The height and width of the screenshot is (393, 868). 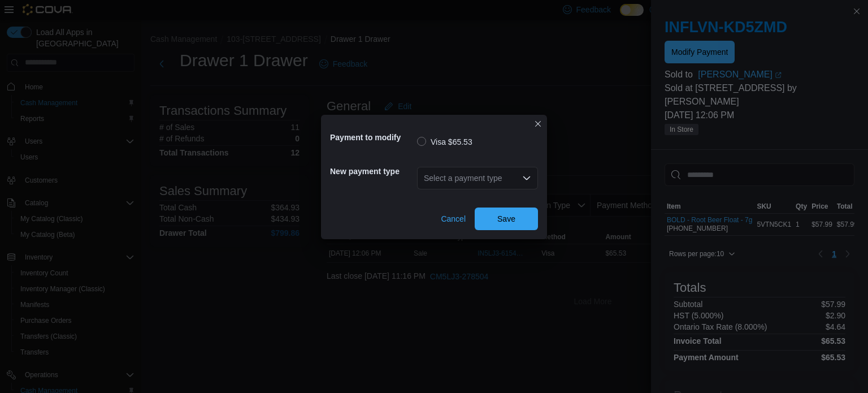 What do you see at coordinates (453, 219) in the screenshot?
I see `button: Cancel` at bounding box center [453, 219].